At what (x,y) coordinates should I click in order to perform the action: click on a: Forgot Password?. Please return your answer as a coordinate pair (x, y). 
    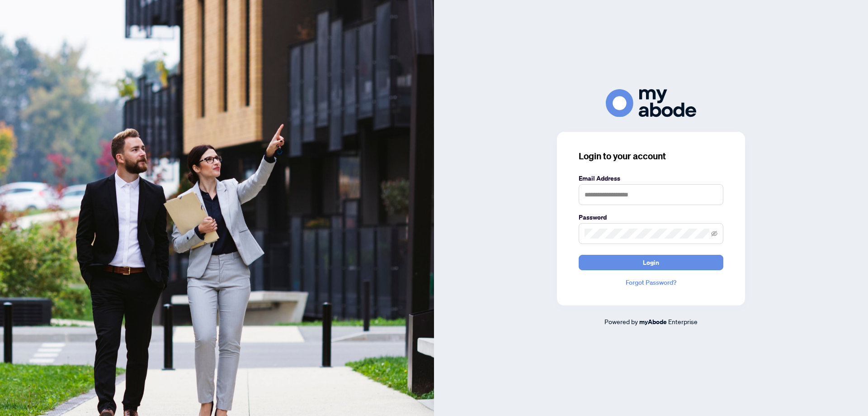
    Looking at the image, I should click on (651, 282).